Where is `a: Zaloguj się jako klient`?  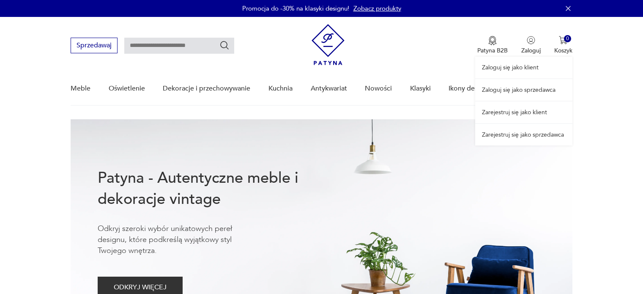
a: Zaloguj się jako klient is located at coordinates (523, 67).